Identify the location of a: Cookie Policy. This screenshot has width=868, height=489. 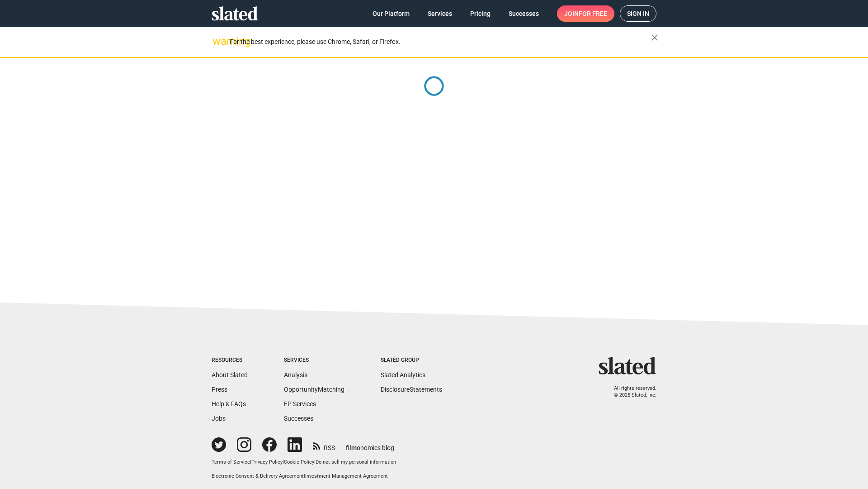
(299, 462).